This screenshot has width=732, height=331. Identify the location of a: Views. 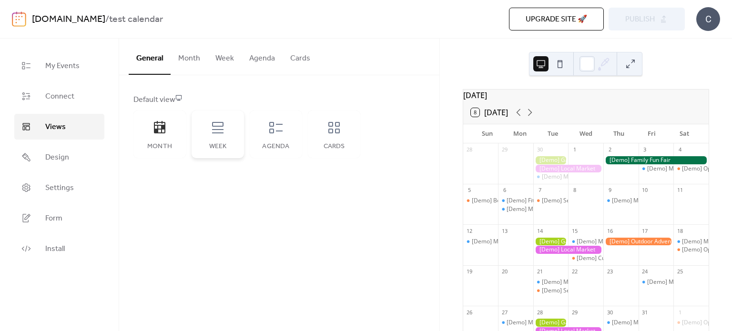
(59, 127).